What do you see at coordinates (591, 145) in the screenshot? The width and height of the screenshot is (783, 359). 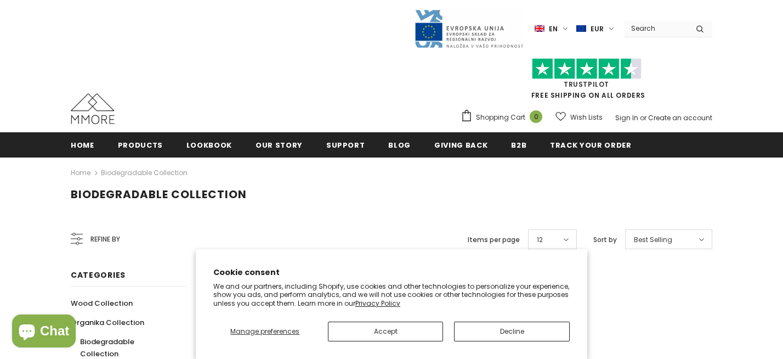 I see `span: Track your order` at bounding box center [591, 145].